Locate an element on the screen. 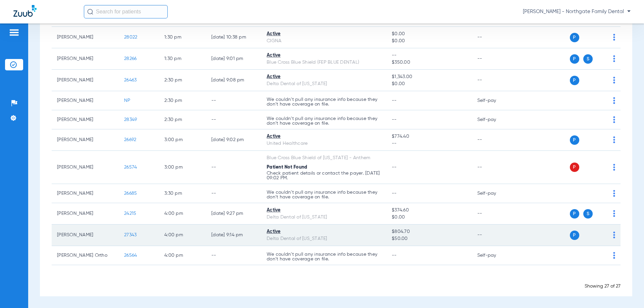 This screenshot has width=644, height=308. span: Patient Not Found is located at coordinates (287, 167).